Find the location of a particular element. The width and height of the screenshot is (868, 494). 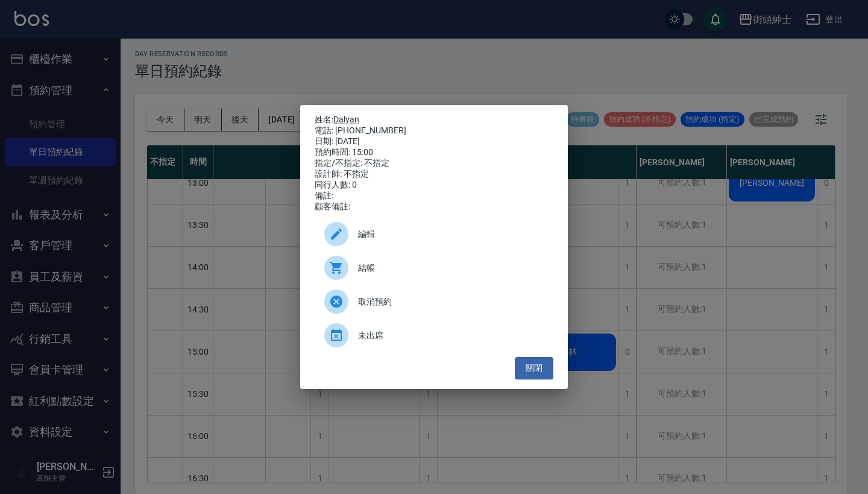

div: 預約時間: 15:00 is located at coordinates (434, 152).